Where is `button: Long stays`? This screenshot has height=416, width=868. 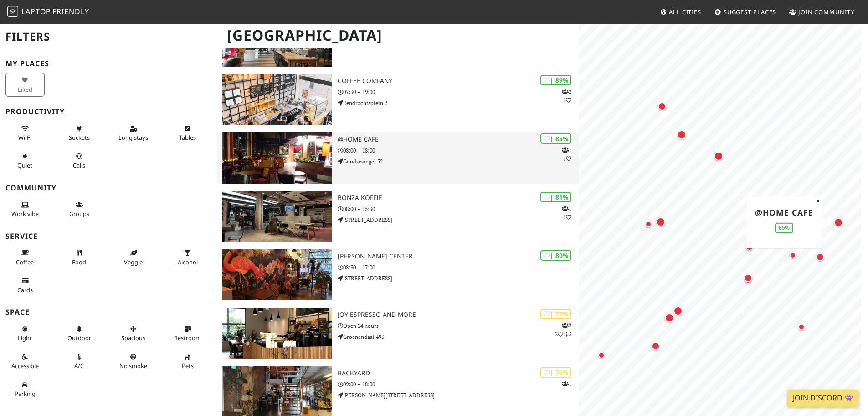
button: Long stays is located at coordinates (133, 132).